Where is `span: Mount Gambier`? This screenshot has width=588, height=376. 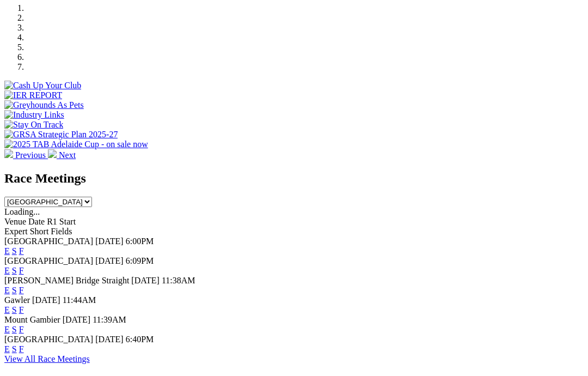
span: Mount Gambier is located at coordinates (32, 320).